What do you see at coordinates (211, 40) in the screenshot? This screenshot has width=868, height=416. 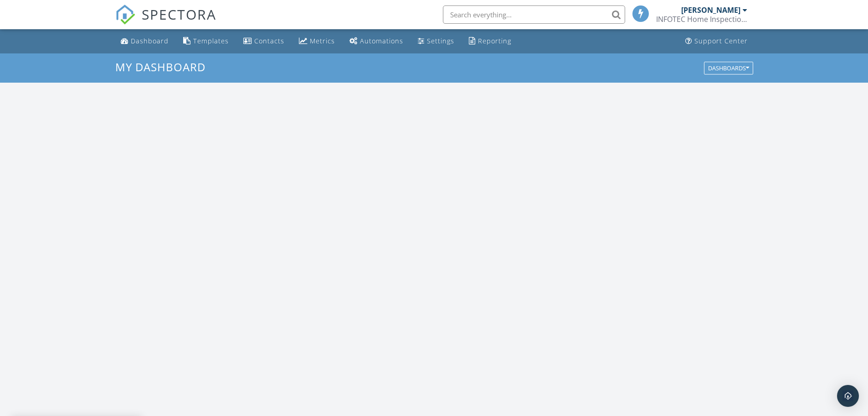 I see `div: Templates` at bounding box center [211, 40].